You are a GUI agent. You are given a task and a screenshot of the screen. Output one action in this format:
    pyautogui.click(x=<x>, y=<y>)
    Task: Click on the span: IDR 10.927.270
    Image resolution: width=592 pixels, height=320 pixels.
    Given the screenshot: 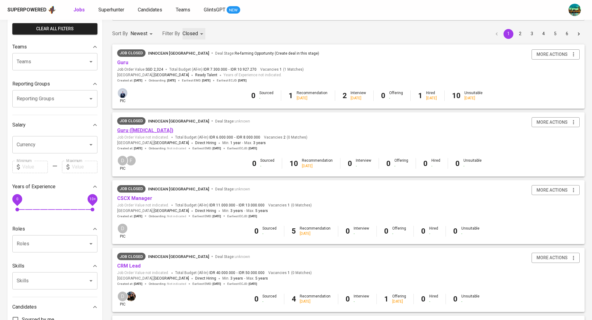 What is the action you would take?
    pyautogui.click(x=244, y=69)
    